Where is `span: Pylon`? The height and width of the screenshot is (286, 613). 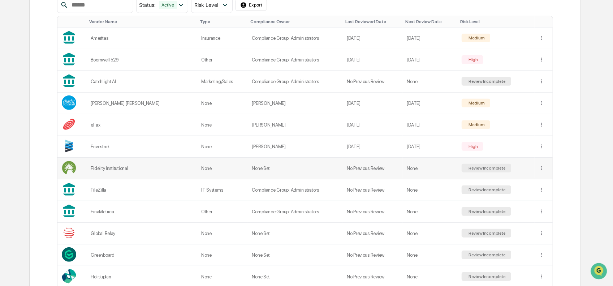 span: Pylon is located at coordinates (79, 125).